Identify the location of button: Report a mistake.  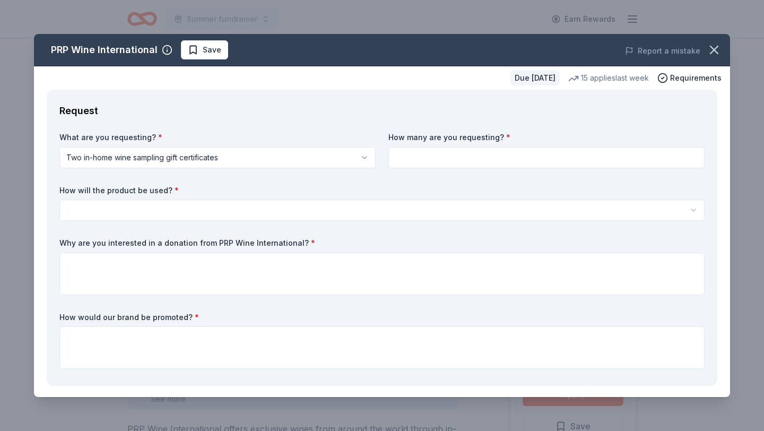
(662, 51).